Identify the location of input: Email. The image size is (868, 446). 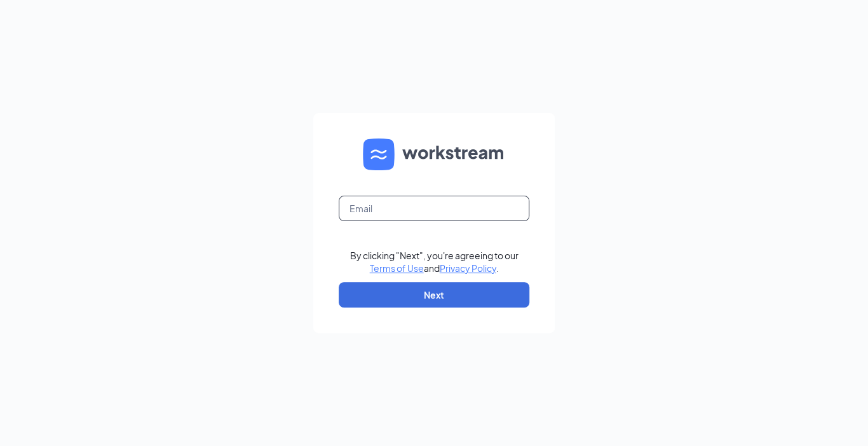
(434, 208).